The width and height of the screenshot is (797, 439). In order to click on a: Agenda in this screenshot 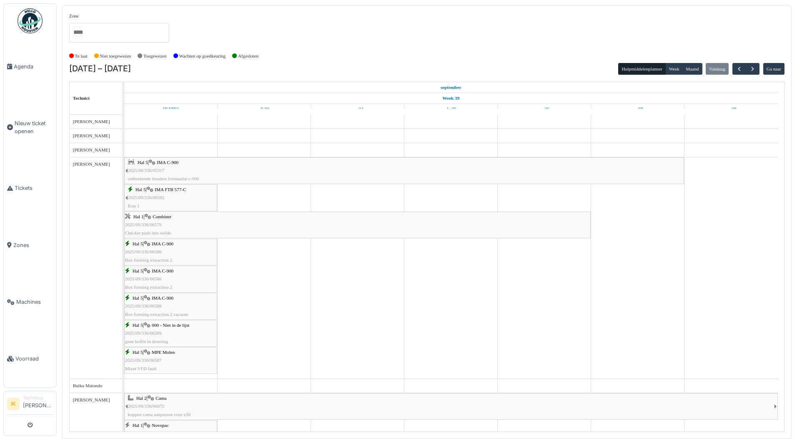, I will do `click(30, 66)`.